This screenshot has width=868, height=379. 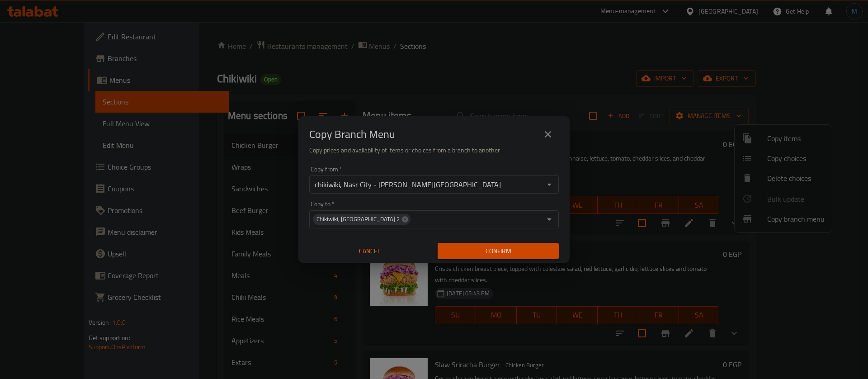 I want to click on h6: Copy prices and availability of items or choices from a branch to another, so click(x=434, y=150).